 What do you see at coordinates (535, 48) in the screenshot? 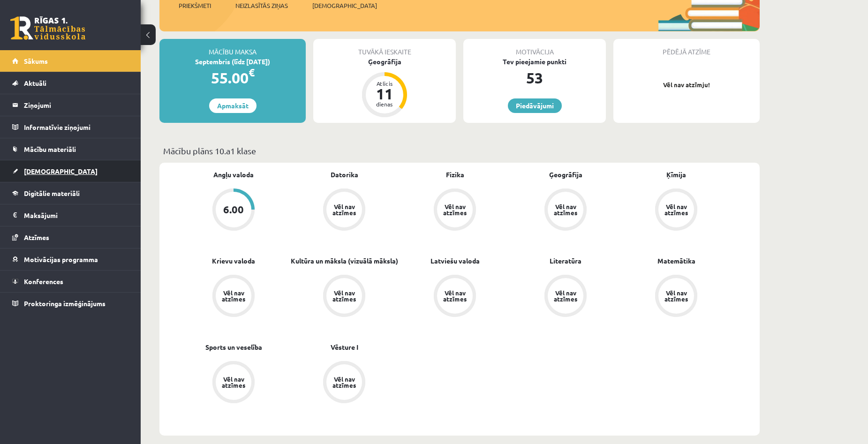
I see `div: Motivācija` at bounding box center [535, 48].